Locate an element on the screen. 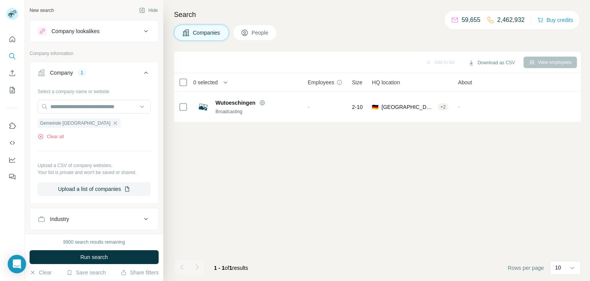  button: Search is located at coordinates (12, 56).